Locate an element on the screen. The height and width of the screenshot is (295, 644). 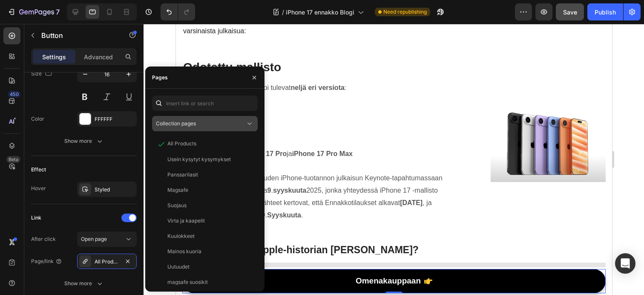
button: Save is located at coordinates (570, 12).